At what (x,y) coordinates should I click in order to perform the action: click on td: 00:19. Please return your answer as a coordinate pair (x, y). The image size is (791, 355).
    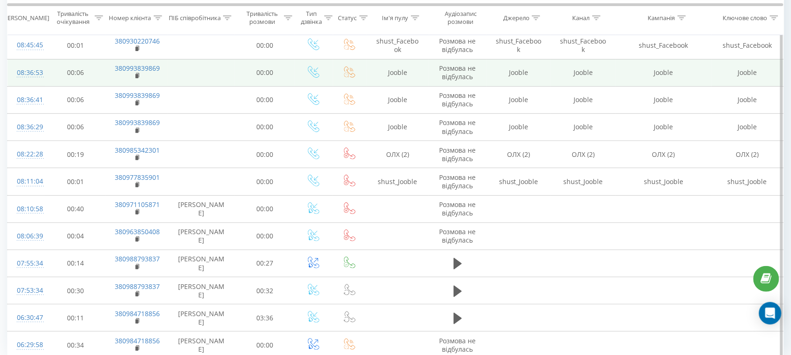
    Looking at the image, I should click on (75, 155).